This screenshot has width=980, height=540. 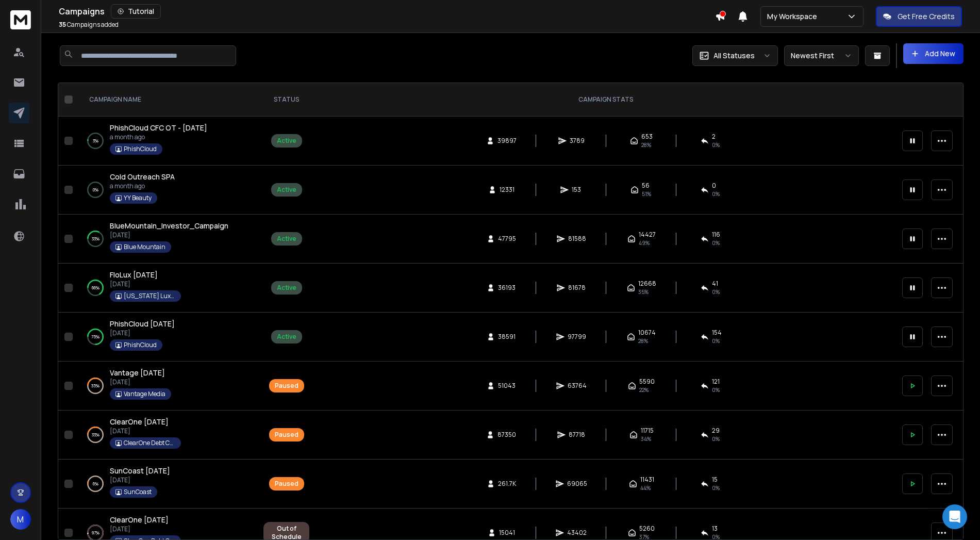 I want to click on button: M, so click(x=21, y=520).